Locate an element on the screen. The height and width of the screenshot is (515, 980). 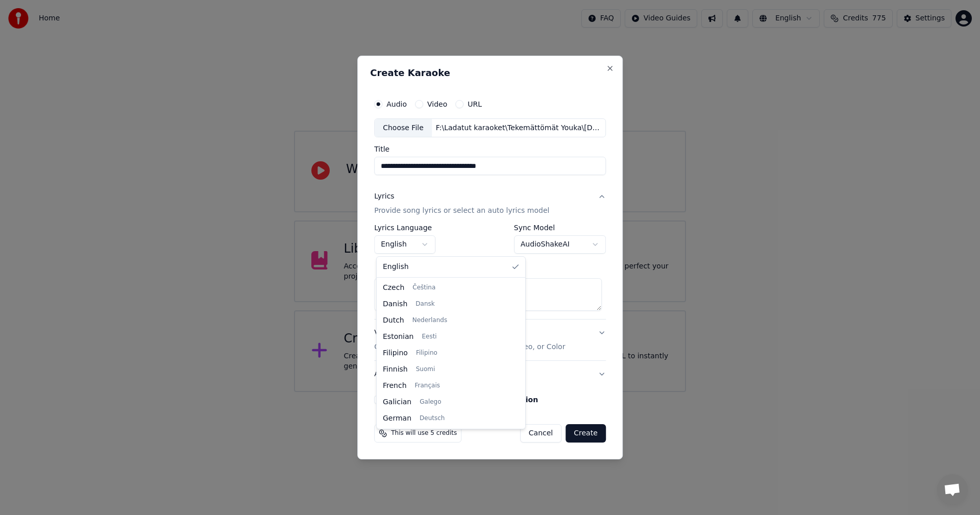
span: Czech is located at coordinates (393, 288).